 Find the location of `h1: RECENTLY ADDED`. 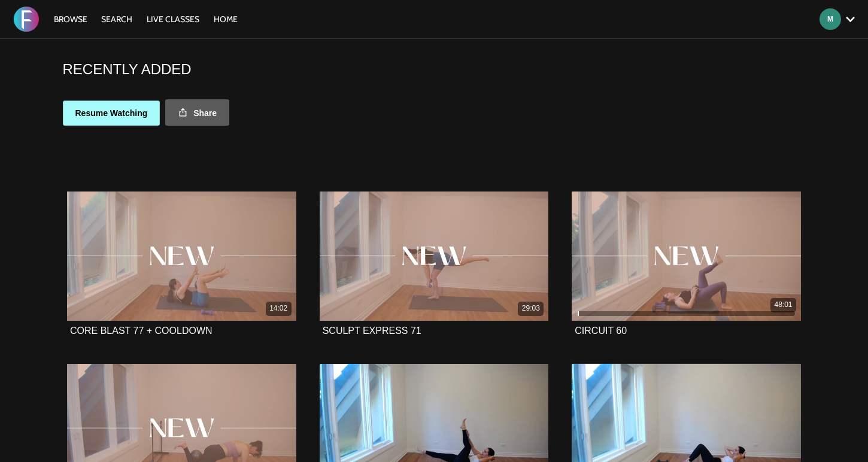

h1: RECENTLY ADDED is located at coordinates (127, 69).